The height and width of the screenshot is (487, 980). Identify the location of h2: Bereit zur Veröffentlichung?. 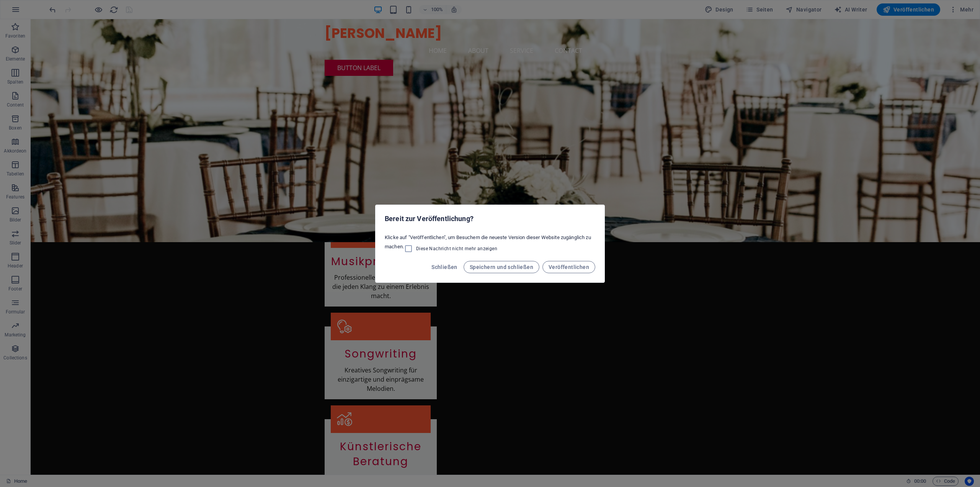
(490, 219).